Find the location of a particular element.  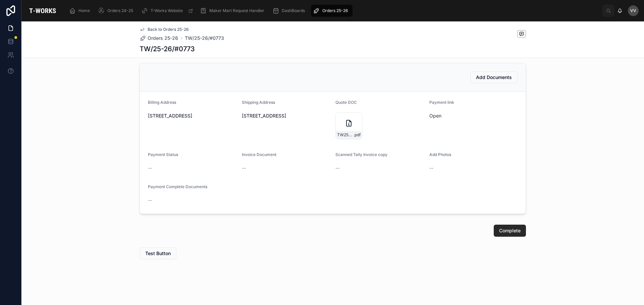

span: Quote DOC is located at coordinates (346, 102).